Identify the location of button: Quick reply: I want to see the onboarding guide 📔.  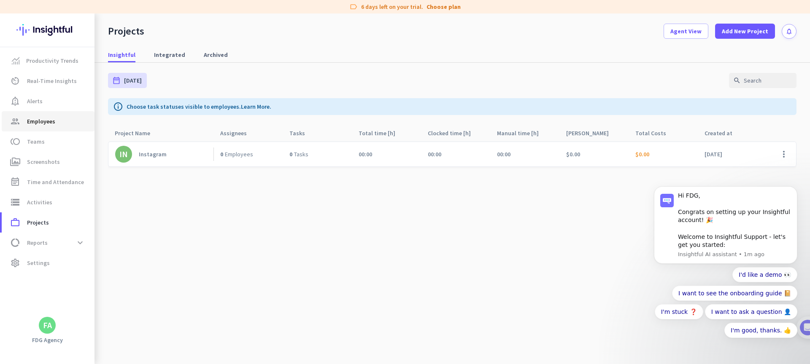
(93, 191).